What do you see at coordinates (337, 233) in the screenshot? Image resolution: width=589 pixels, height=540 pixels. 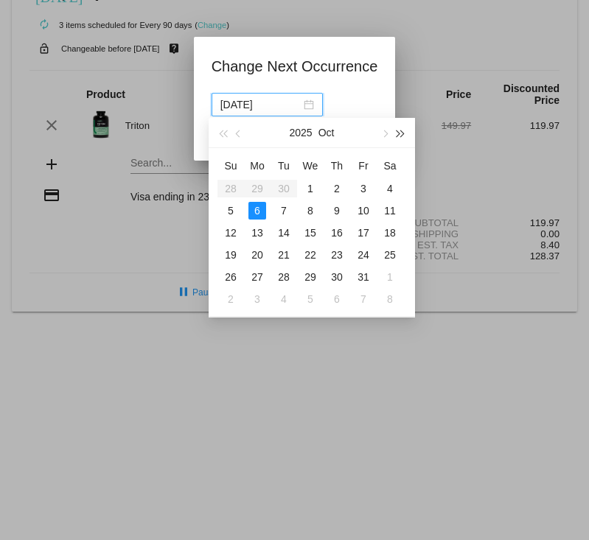 I see `div: 16` at bounding box center [337, 233].